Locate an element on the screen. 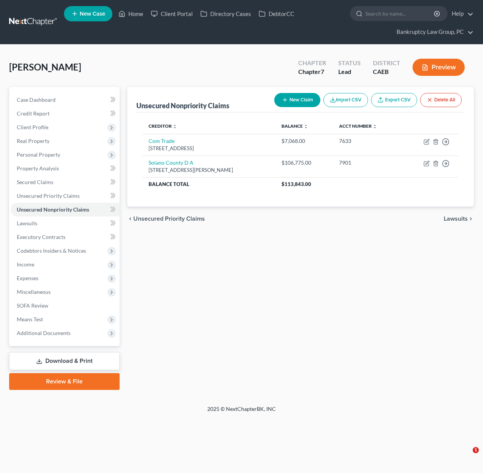  div: CAEB is located at coordinates (387, 72).